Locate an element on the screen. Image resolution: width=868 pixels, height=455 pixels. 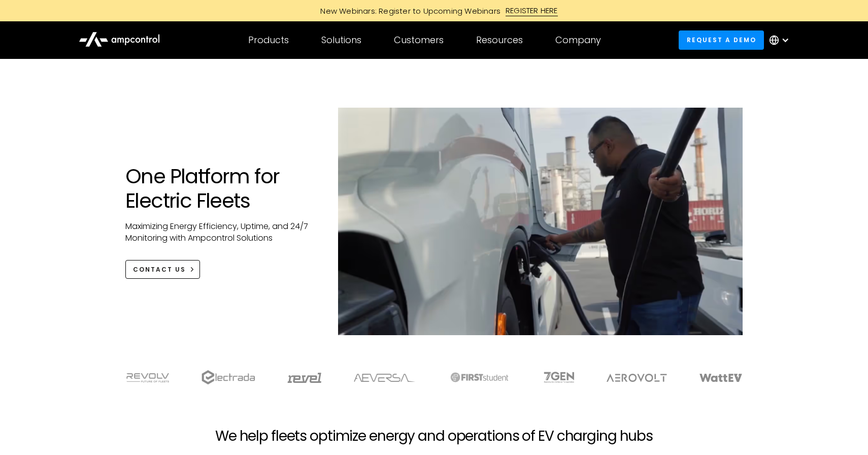
div: Solutions is located at coordinates (341, 40).